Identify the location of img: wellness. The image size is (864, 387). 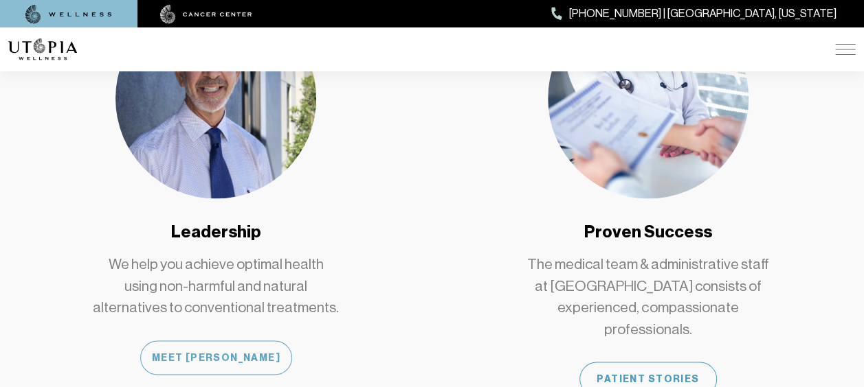
(69, 14).